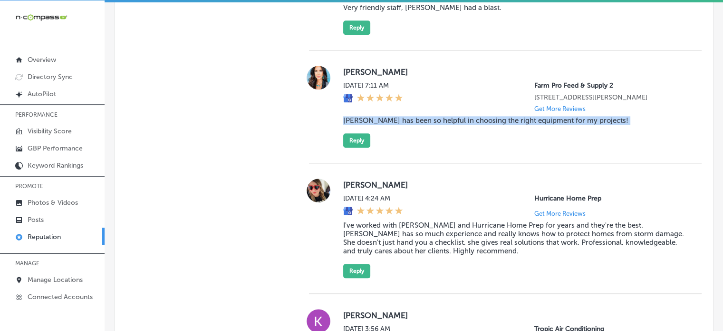 The height and width of the screenshot is (331, 723). What do you see at coordinates (611, 198) in the screenshot?
I see `p: Hurricane Home Prep` at bounding box center [611, 198].